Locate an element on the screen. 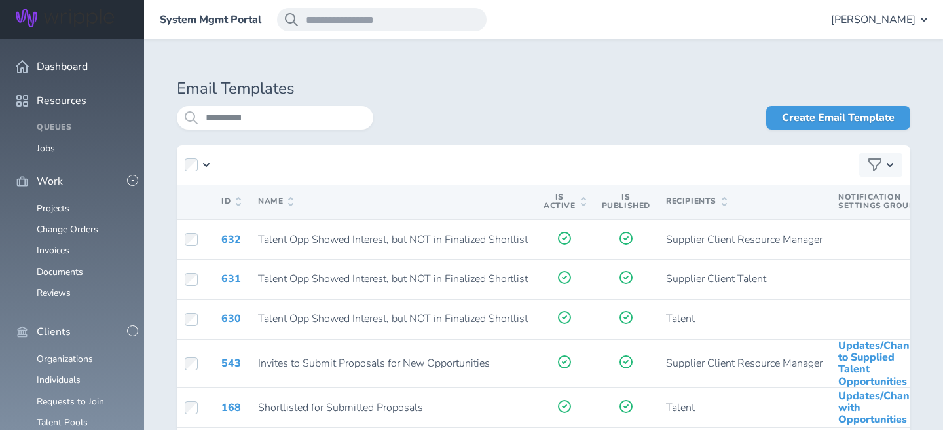 The width and height of the screenshot is (943, 430). a: Create Email Template is located at coordinates (838, 118).